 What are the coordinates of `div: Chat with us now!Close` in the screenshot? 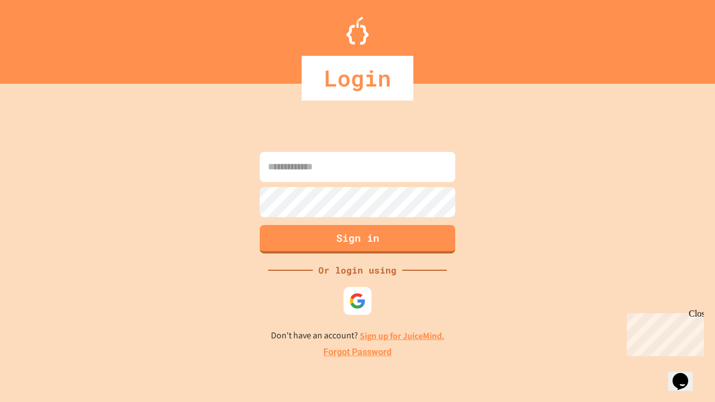 It's located at (41, 37).